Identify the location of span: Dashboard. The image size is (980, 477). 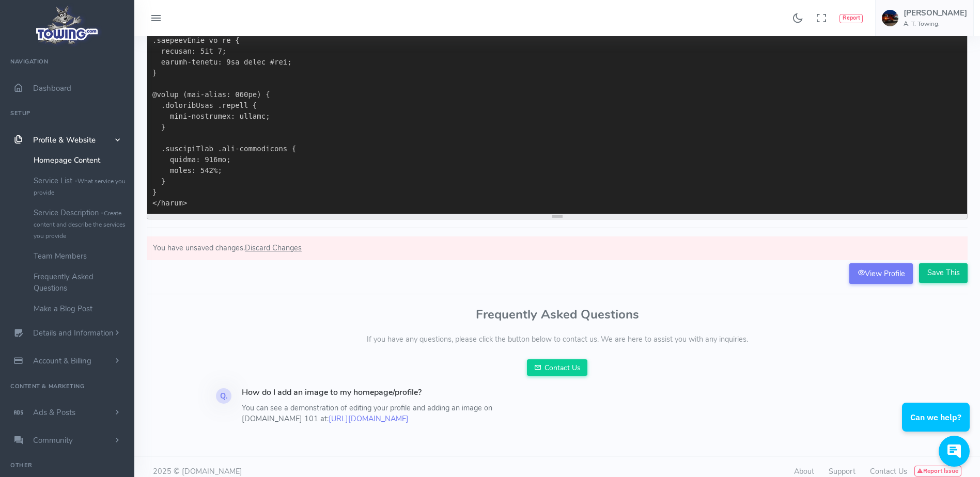
(52, 89).